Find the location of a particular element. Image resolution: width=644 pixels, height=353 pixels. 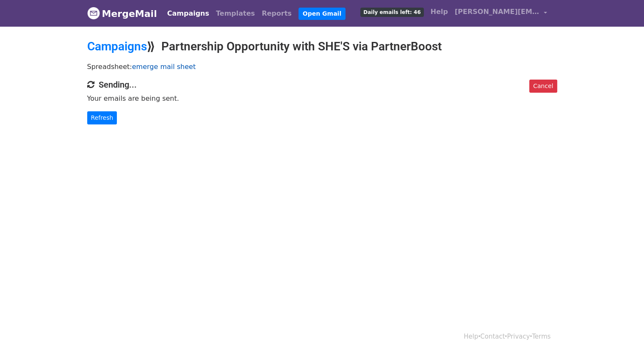

a: Reports is located at coordinates (277, 13).